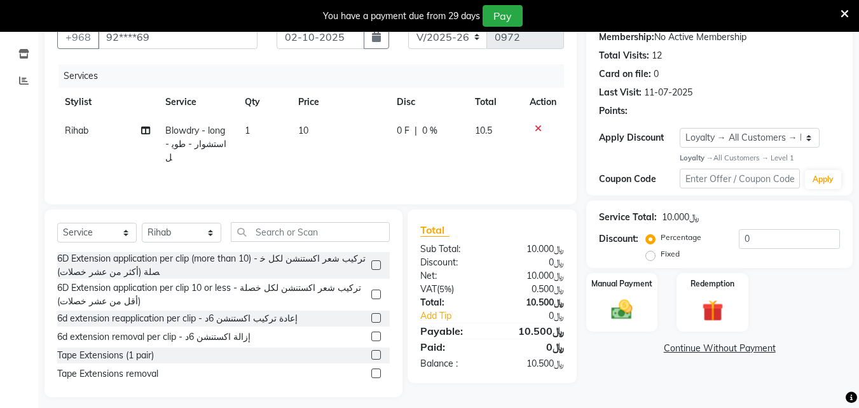 The image size is (859, 408). What do you see at coordinates (108, 373) in the screenshot?
I see `div: Tape Extensions removal` at bounding box center [108, 373].